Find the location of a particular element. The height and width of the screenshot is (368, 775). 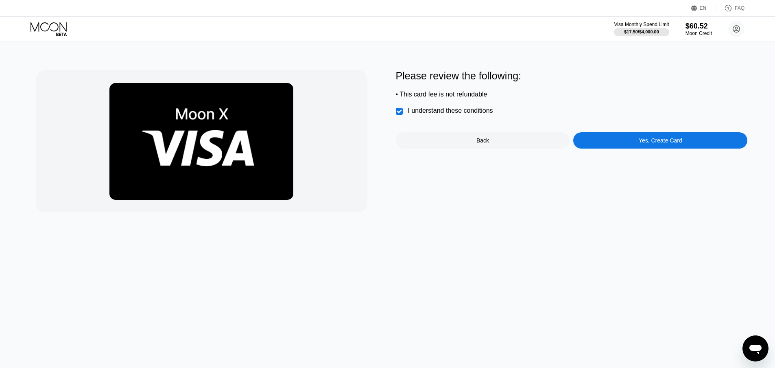

div: Visa Monthly Spend Limit$17.50/$4,000.00 is located at coordinates (641, 29).